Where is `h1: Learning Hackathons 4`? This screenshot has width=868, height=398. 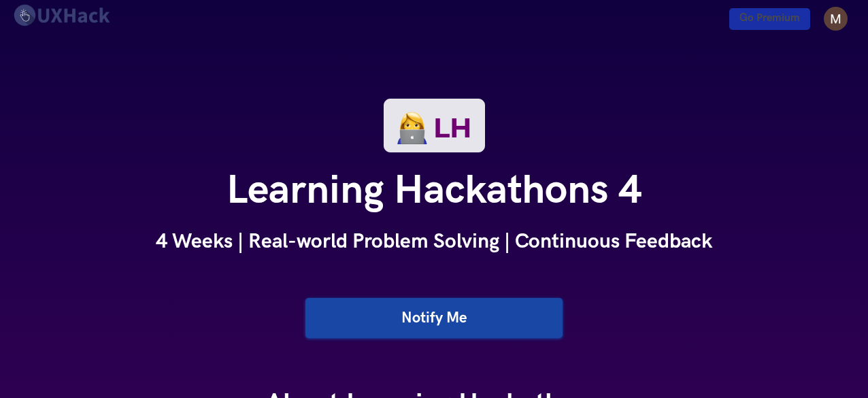
h1: Learning Hackathons 4 is located at coordinates (434, 191).